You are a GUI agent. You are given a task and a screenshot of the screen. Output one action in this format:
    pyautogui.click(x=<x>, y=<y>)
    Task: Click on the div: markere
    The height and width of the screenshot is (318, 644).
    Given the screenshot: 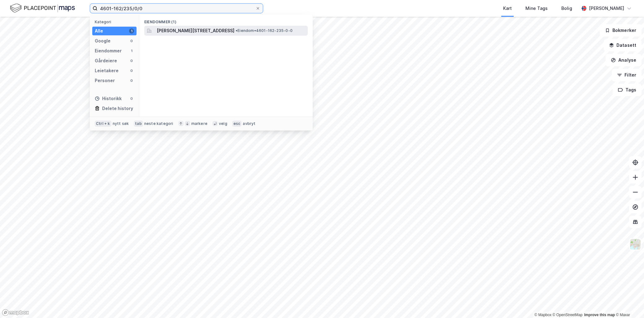 What is the action you would take?
    pyautogui.click(x=199, y=123)
    